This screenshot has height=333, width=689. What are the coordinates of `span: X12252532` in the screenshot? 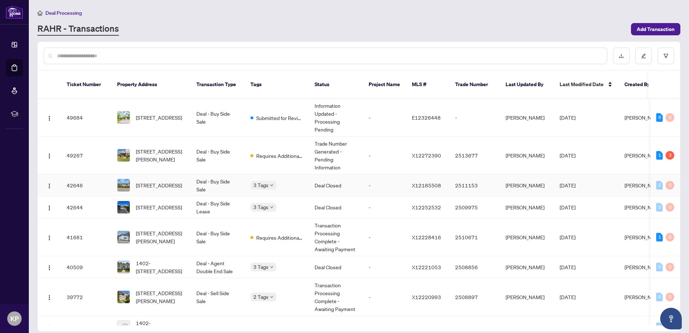 It's located at (426, 207).